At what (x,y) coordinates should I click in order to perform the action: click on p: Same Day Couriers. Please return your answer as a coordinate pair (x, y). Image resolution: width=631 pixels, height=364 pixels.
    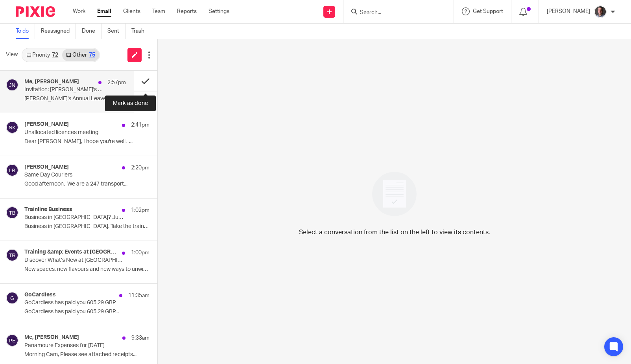
    Looking at the image, I should click on (74, 175).